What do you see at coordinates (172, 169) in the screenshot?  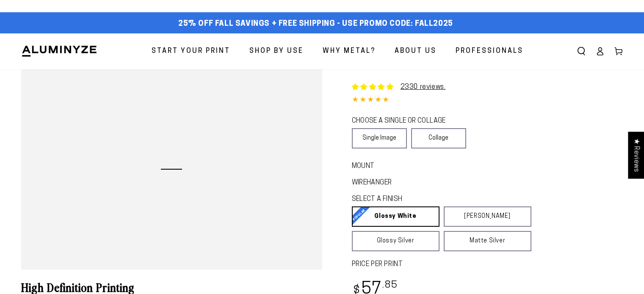 I see `media-gallery: Gallery Viewer` at bounding box center [172, 169].